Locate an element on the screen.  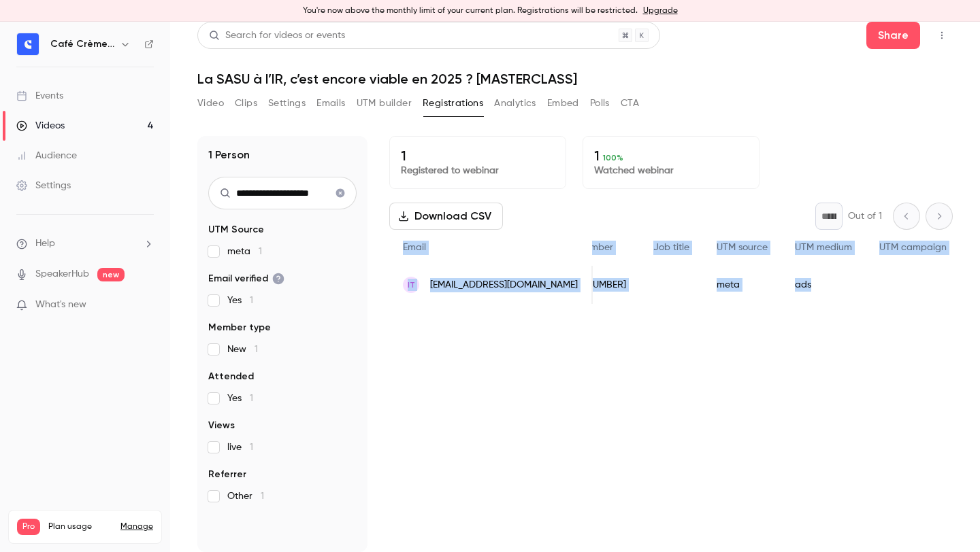
span: Attended is located at coordinates (231, 377).